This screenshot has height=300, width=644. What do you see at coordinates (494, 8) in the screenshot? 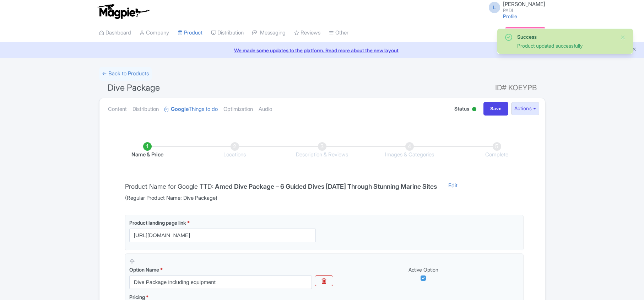
I see `span: L` at bounding box center [494, 8].